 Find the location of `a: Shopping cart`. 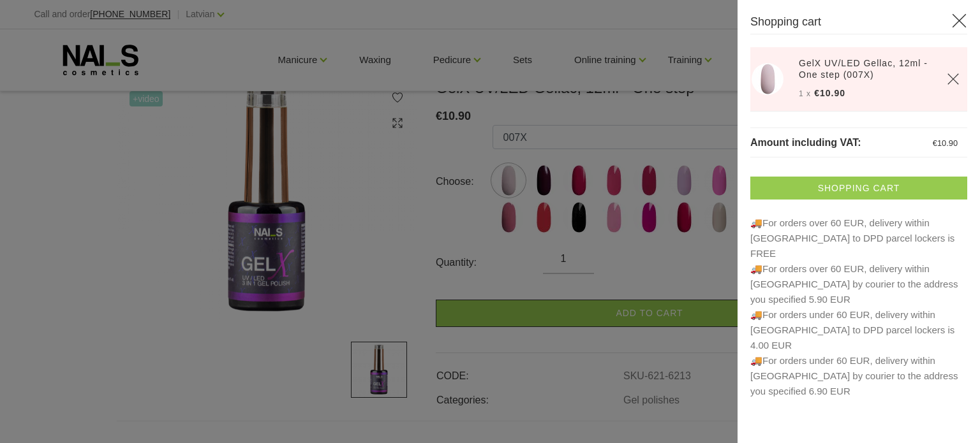

a: Shopping cart is located at coordinates (859, 188).